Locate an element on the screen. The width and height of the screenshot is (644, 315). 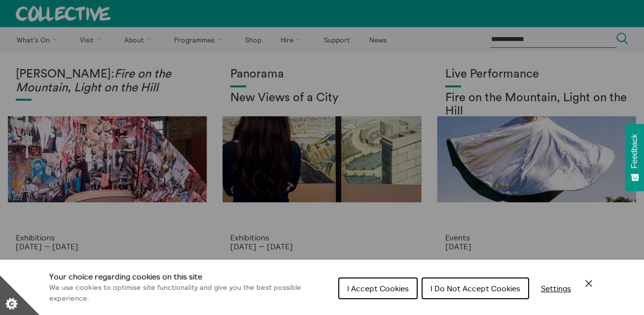
span: Settings is located at coordinates (556, 288).